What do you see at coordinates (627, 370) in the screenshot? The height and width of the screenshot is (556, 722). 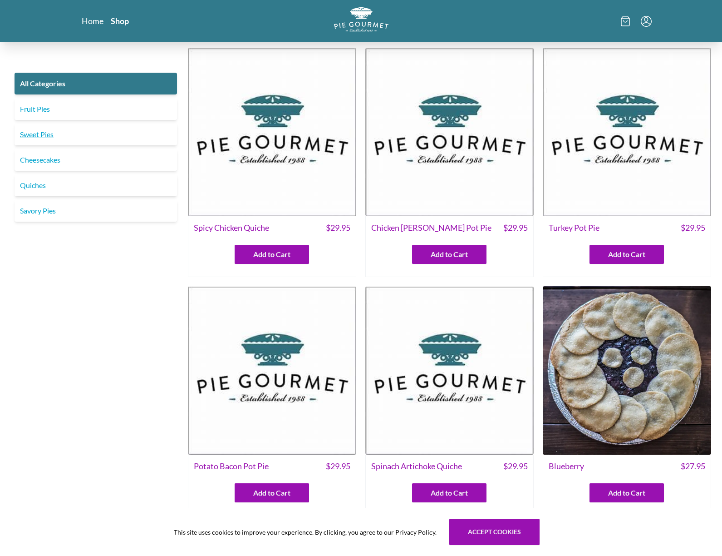 I see `a: Blueberry` at bounding box center [627, 370].